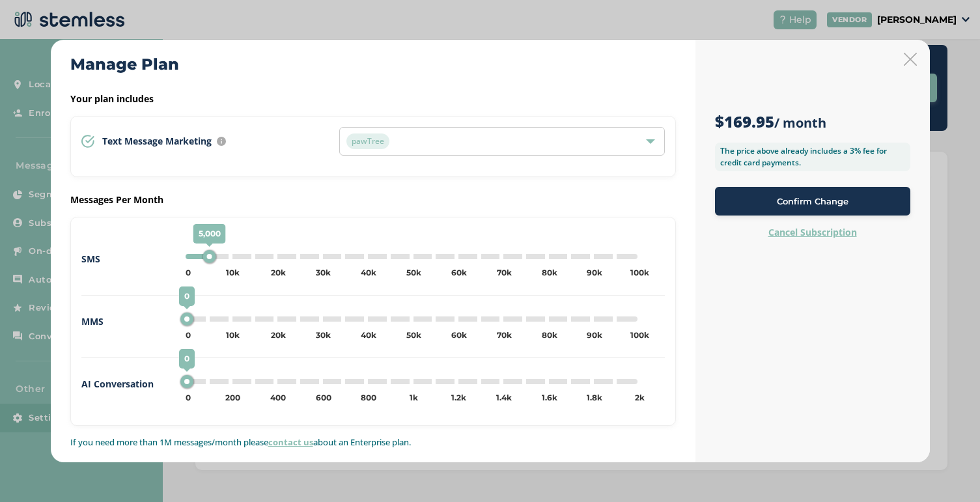 The image size is (980, 502). What do you see at coordinates (373, 99) in the screenshot?
I see `label: Your plan includes` at bounding box center [373, 99].